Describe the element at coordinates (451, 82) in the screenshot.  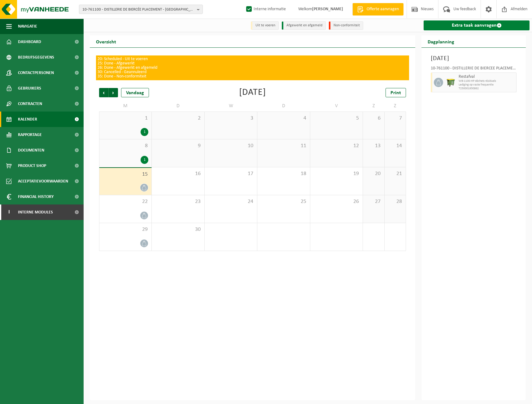
I see `img: WB-1100-HPE-GN-50` at that location.